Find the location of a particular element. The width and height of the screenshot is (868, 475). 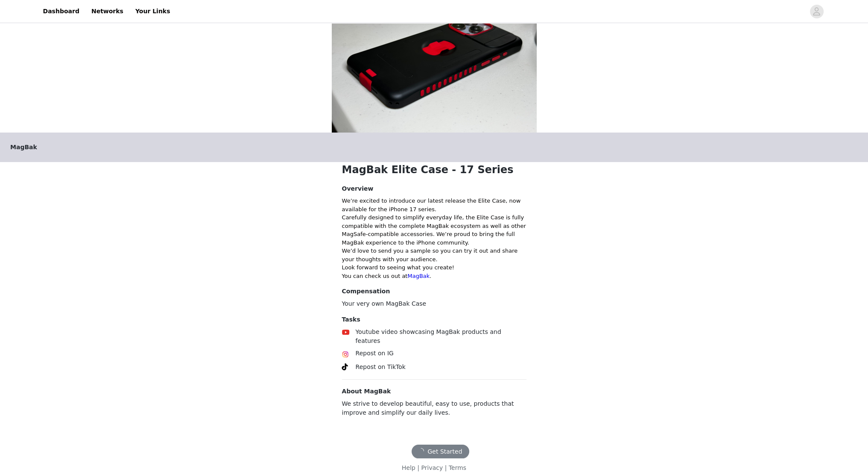

span: Youtube video showcasing MagBak products and features is located at coordinates (428, 336).